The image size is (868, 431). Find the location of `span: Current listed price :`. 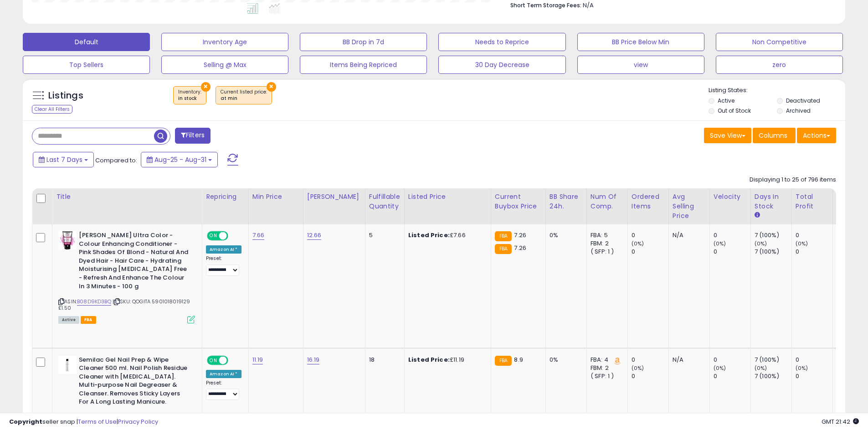

span: Current listed price : is located at coordinates (244, 95).